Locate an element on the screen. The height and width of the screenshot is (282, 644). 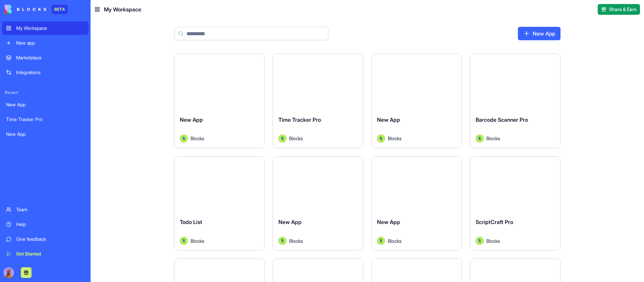
a: Time Tracker Pro is located at coordinates (45, 119).